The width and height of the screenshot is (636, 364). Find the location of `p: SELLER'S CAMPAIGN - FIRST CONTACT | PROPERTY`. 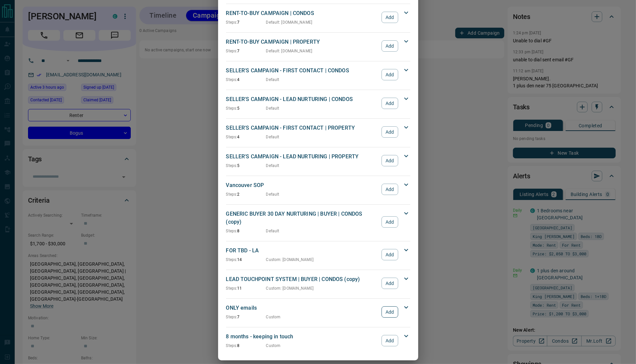

p: SELLER'S CAMPAIGN - FIRST CONTACT | PROPERTY is located at coordinates (302, 128).